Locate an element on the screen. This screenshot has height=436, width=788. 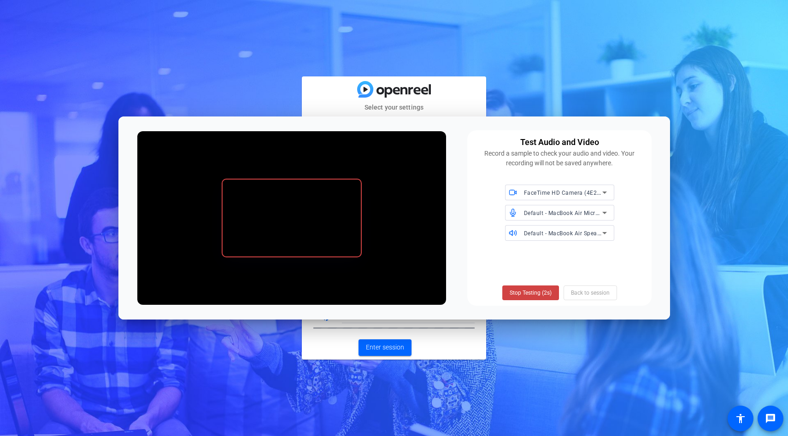
span: Stop Testing (2s) is located at coordinates (530, 293).